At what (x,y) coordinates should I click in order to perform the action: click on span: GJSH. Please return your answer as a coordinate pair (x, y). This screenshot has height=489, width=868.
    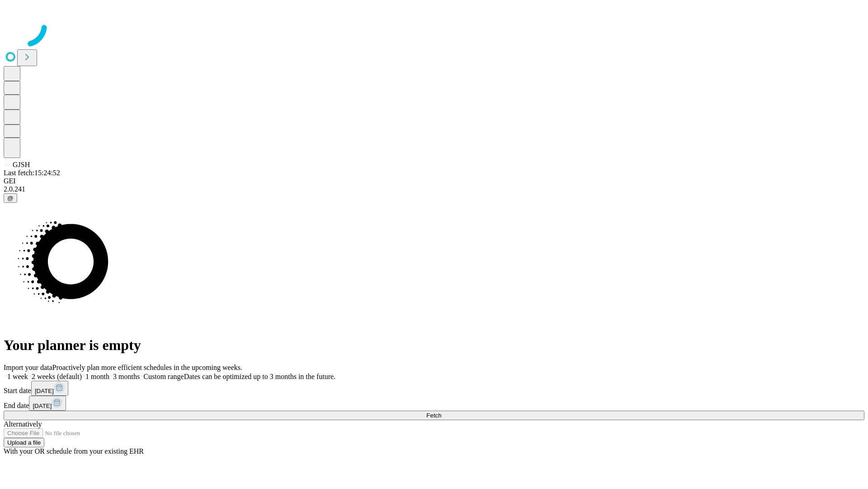
    Looking at the image, I should click on (21, 164).